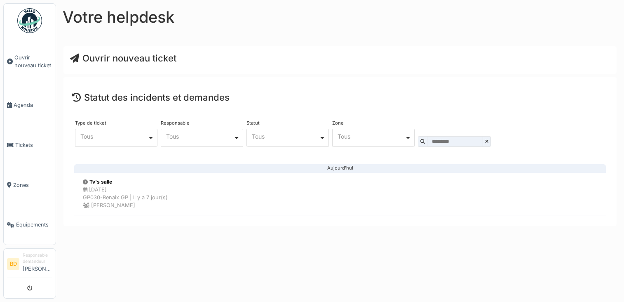 This screenshot has width=624, height=302. Describe the element at coordinates (30, 21) in the screenshot. I see `img: Badge_color-CXgf-gQk.svg` at that location.